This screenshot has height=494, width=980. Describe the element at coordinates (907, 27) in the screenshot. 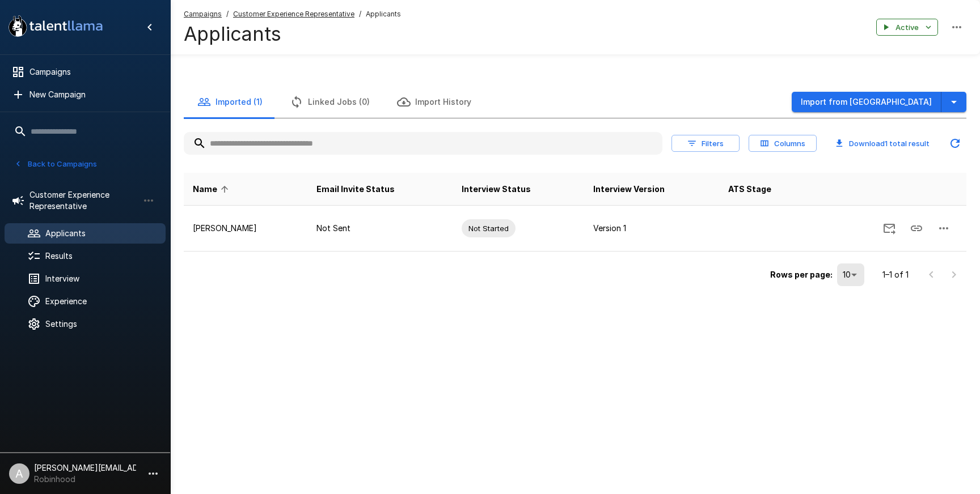

I see `button: Active` at that location.